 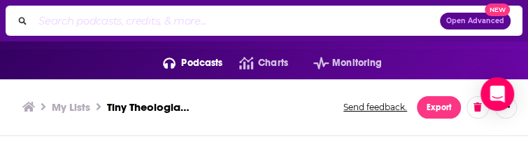 I want to click on div: Open Intercom Messenger, so click(x=497, y=94).